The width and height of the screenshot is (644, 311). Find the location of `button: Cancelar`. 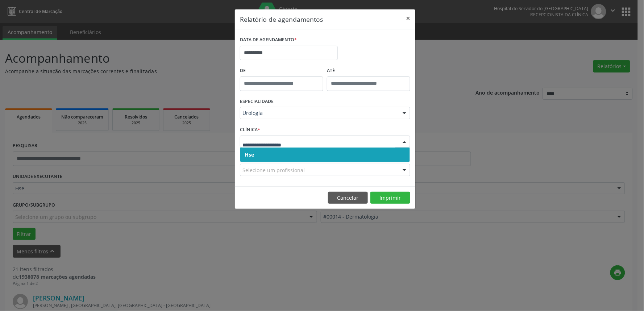

button: Cancelar is located at coordinates (348, 198).